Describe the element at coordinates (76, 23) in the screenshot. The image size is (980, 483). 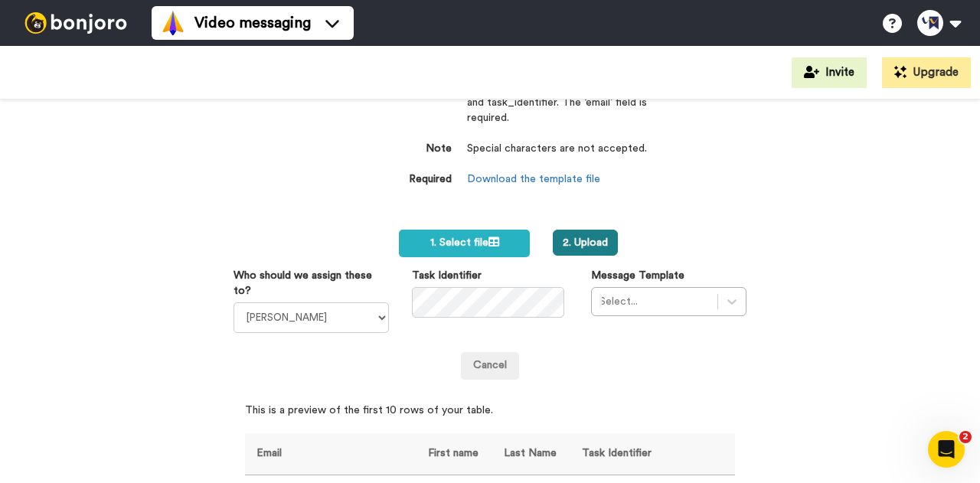
I see `img: bj-logo-header-white.svg` at that location.